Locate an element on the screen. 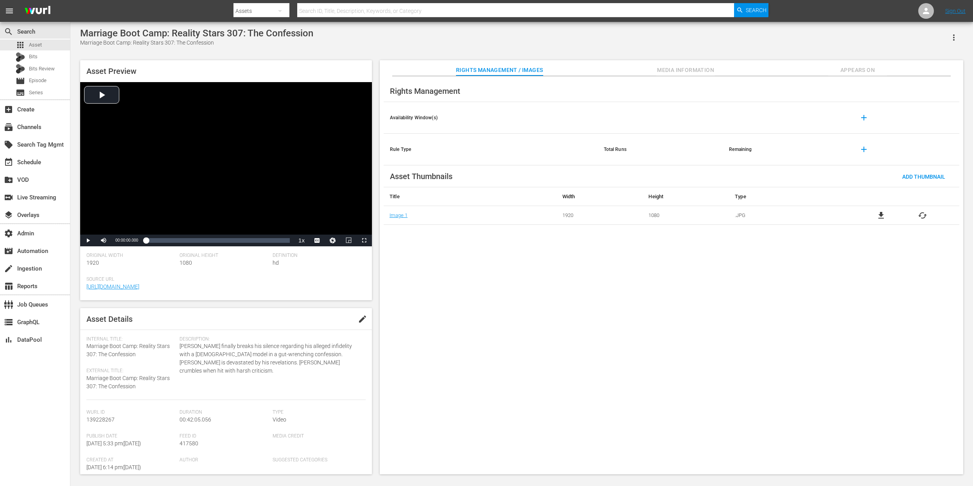 The width and height of the screenshot is (973, 486). span: Author is located at coordinates (224, 460).